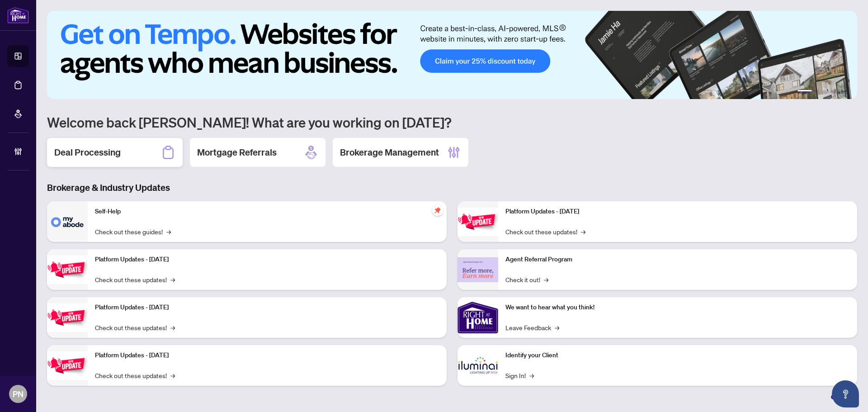 The width and height of the screenshot is (868, 412). What do you see at coordinates (845, 394) in the screenshot?
I see `button: Open asap` at bounding box center [845, 394].